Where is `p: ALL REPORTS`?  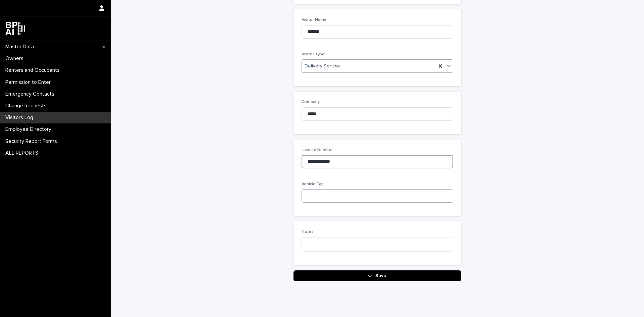
p: ALL REPORTS is located at coordinates (23, 153).